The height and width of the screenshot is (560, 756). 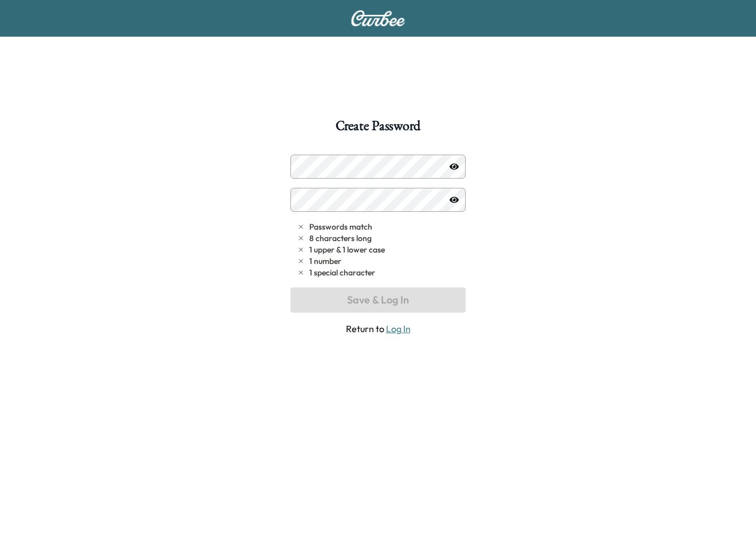 I want to click on span: 1 number, so click(x=325, y=261).